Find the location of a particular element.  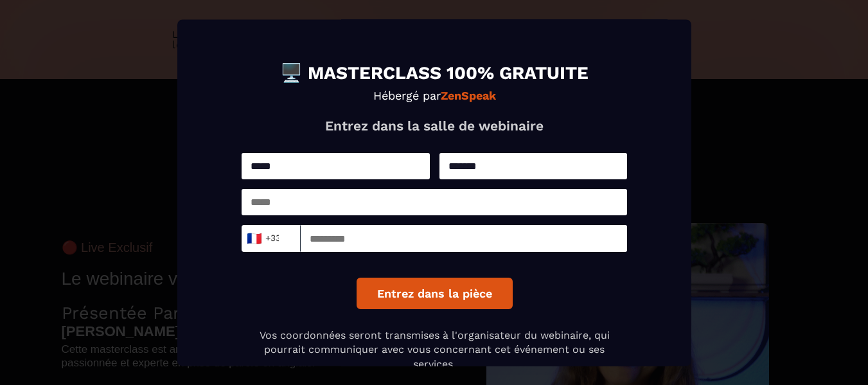

strong: ZenSpeak is located at coordinates (468, 95).